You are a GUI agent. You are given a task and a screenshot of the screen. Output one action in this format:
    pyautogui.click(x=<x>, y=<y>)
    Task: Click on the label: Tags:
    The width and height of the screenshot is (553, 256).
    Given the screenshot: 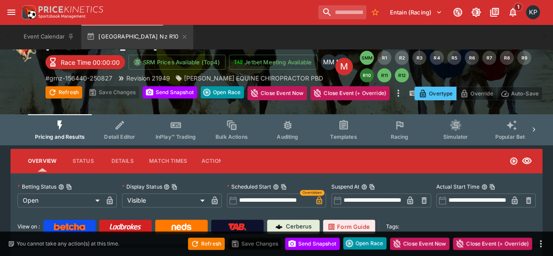 What is the action you would take?
    pyautogui.click(x=393, y=227)
    